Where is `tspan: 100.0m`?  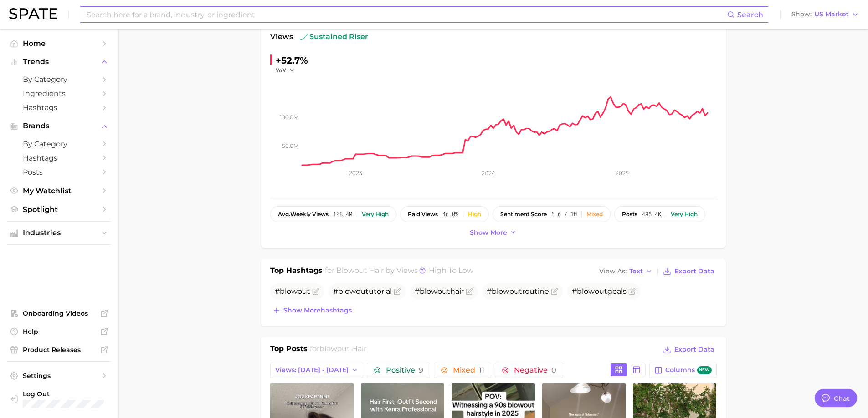
tspan: 100.0m is located at coordinates (289, 117).